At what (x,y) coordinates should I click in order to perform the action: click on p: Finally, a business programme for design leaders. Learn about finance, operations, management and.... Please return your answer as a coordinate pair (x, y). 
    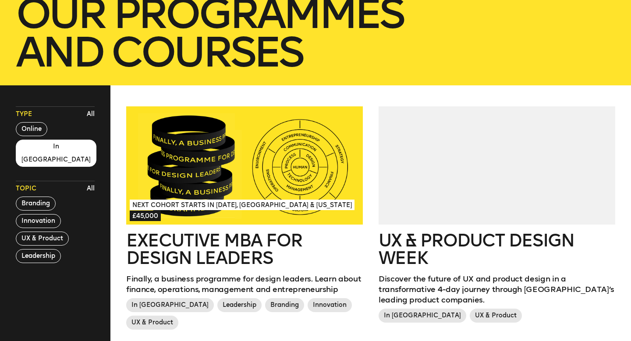
    Looking at the image, I should click on (244, 284).